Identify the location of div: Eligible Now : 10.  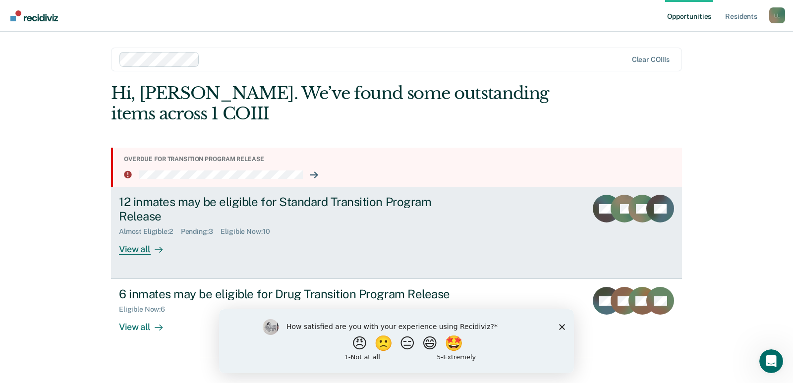
(249, 231).